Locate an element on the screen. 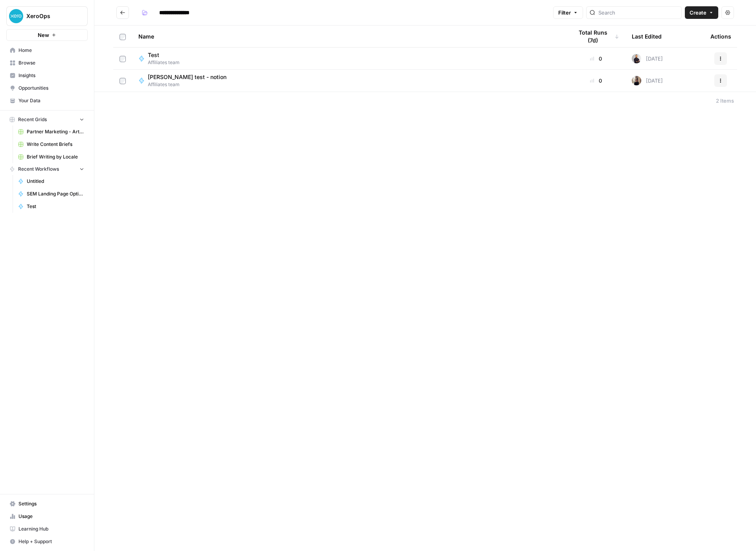  img: q2ed3xkp112ds9uqk14ucg127hx4 is located at coordinates (637, 81).